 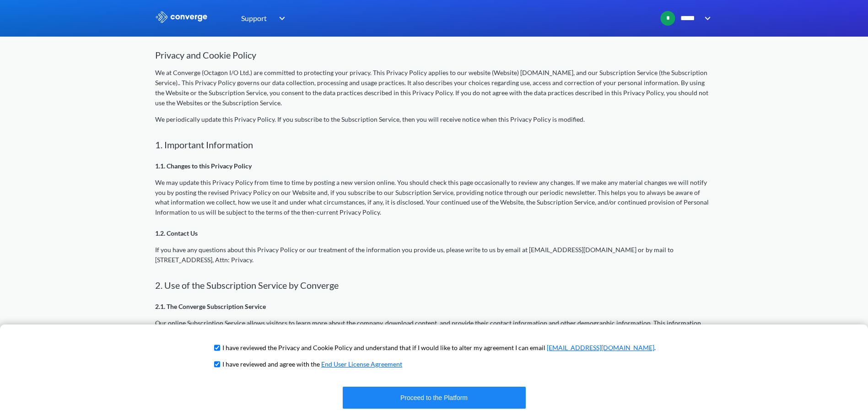 What do you see at coordinates (434, 166) in the screenshot?
I see `p: 1.1. Changes to this Privacy Policy` at bounding box center [434, 166].